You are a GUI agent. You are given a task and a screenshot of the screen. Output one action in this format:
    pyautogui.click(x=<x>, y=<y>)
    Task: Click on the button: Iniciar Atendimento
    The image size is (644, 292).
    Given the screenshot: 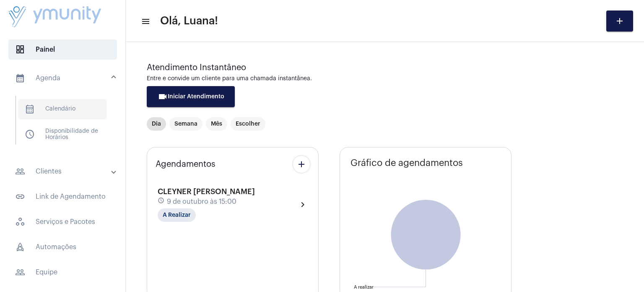 What is the action you would take?
    pyautogui.click(x=191, y=96)
    